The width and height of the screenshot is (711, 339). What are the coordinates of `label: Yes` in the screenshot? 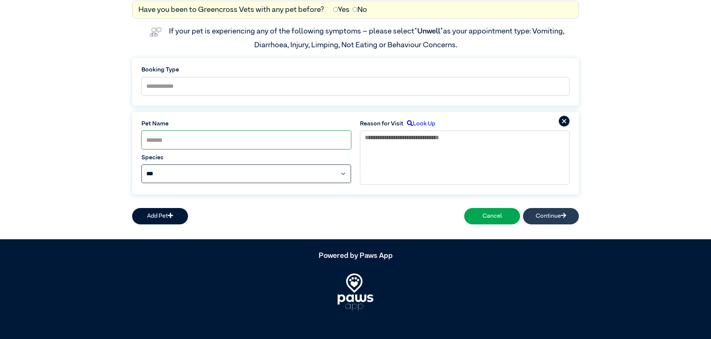 It's located at (341, 10).